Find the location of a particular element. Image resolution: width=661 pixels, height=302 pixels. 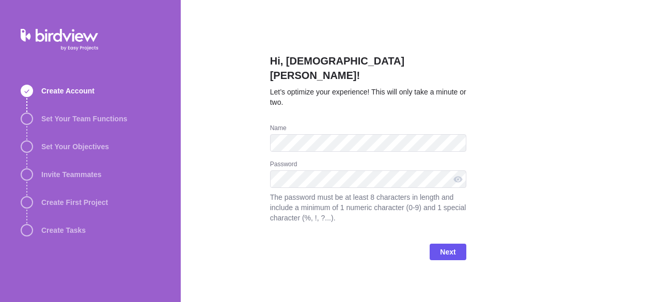

span: Create Account is located at coordinates (68, 91).